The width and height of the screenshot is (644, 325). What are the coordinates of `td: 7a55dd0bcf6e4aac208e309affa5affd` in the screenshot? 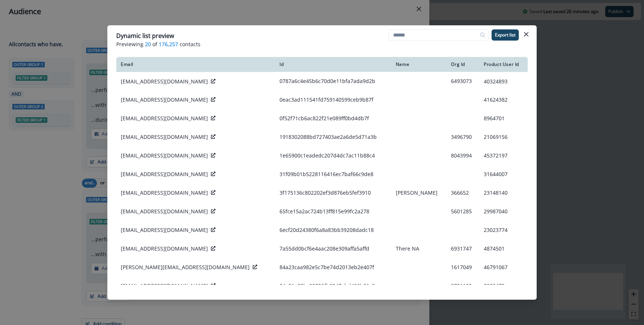 It's located at (333, 249).